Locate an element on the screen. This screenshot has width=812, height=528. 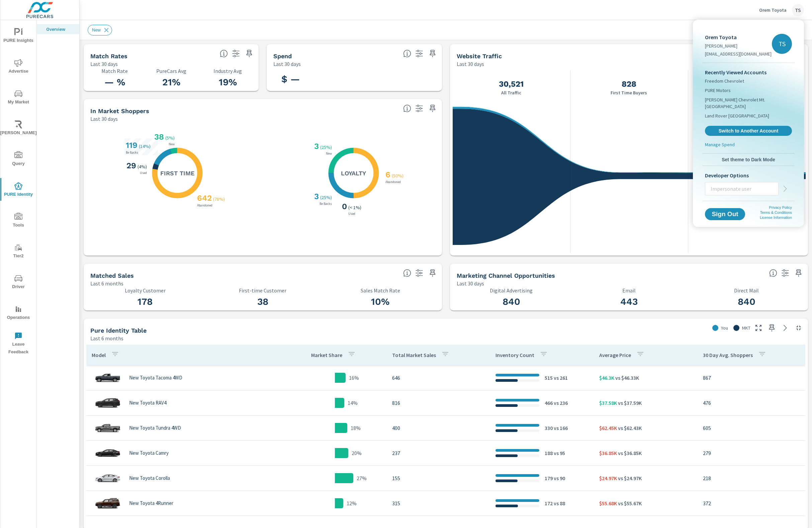
span: Set theme to Dark Mode is located at coordinates (748, 160).